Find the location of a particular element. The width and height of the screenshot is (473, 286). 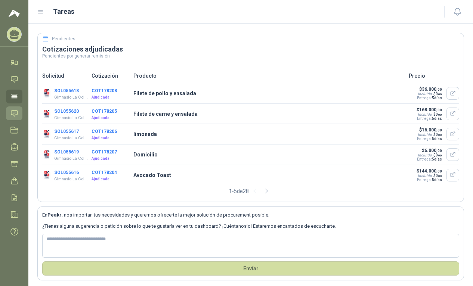

h3: Cotizaciones adjudicadas is located at coordinates (251, 49).